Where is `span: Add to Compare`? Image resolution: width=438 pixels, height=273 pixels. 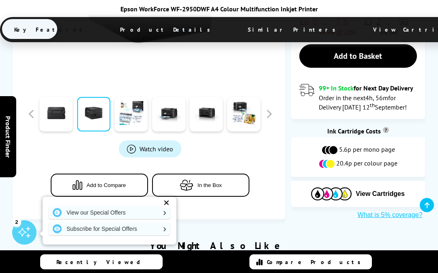
span: Add to Compare is located at coordinates (106, 185).